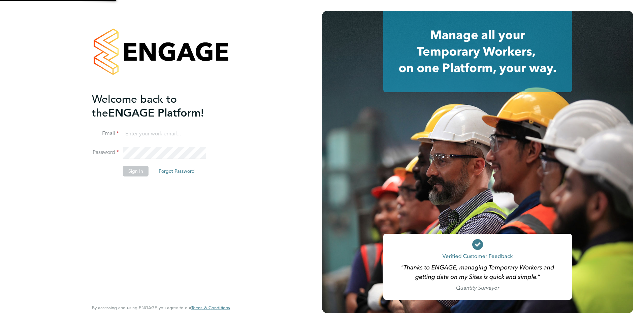 The height and width of the screenshot is (324, 644). What do you see at coordinates (106, 153) in the screenshot?
I see `label: Password` at bounding box center [106, 153].